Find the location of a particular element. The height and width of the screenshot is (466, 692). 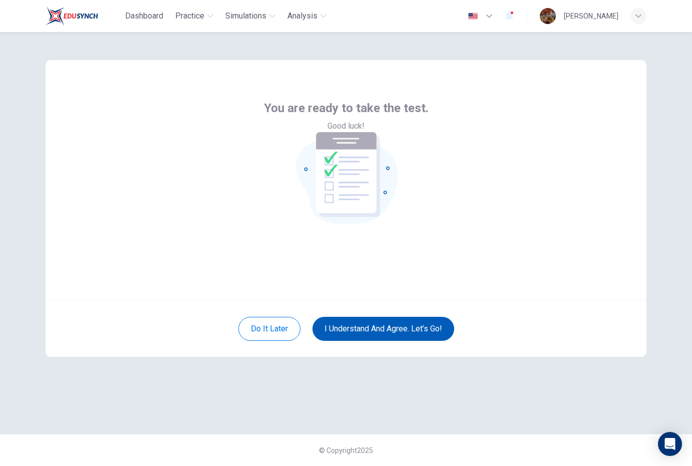

button: Do it later is located at coordinates (269, 329).